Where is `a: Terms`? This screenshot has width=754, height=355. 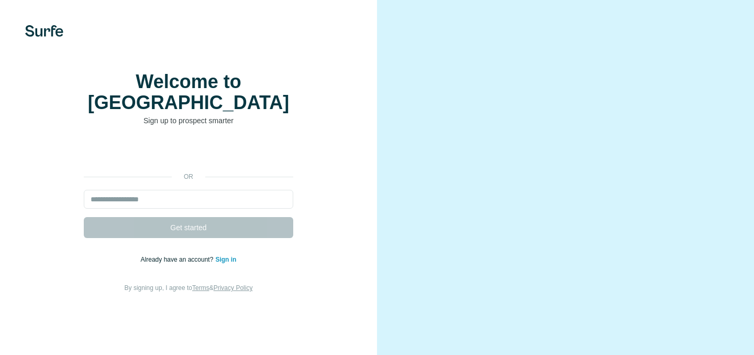
a: Terms is located at coordinates (201, 288).